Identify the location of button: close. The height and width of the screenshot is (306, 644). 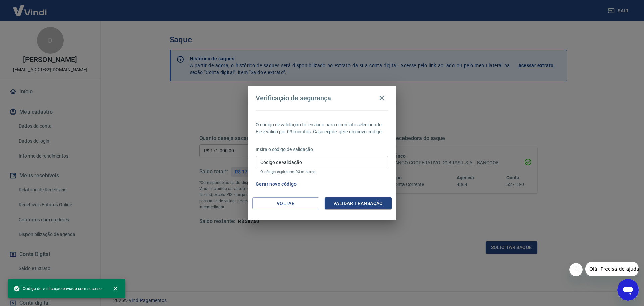
(115, 289).